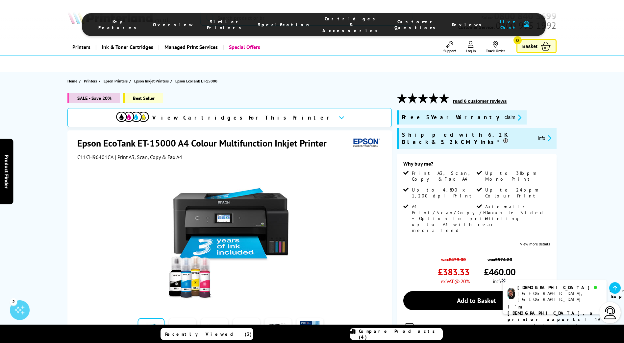  Describe the element at coordinates (530, 46) in the screenshot. I see `span: Basket` at that location.